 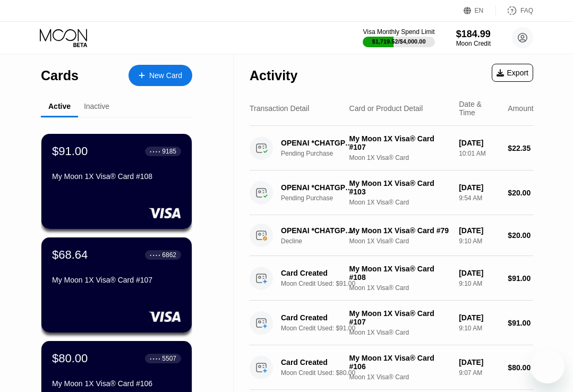 What do you see at coordinates (169, 255) in the screenshot?
I see `div: 6862` at bounding box center [169, 255].